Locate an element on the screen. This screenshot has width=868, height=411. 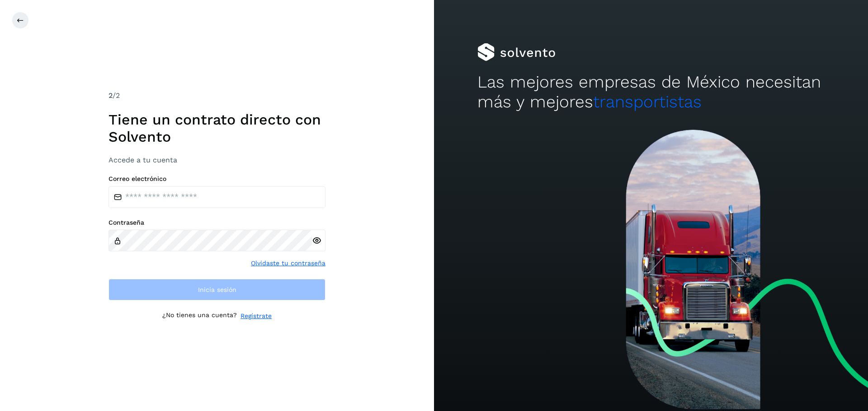
span: transportistas is located at coordinates (647, 102).